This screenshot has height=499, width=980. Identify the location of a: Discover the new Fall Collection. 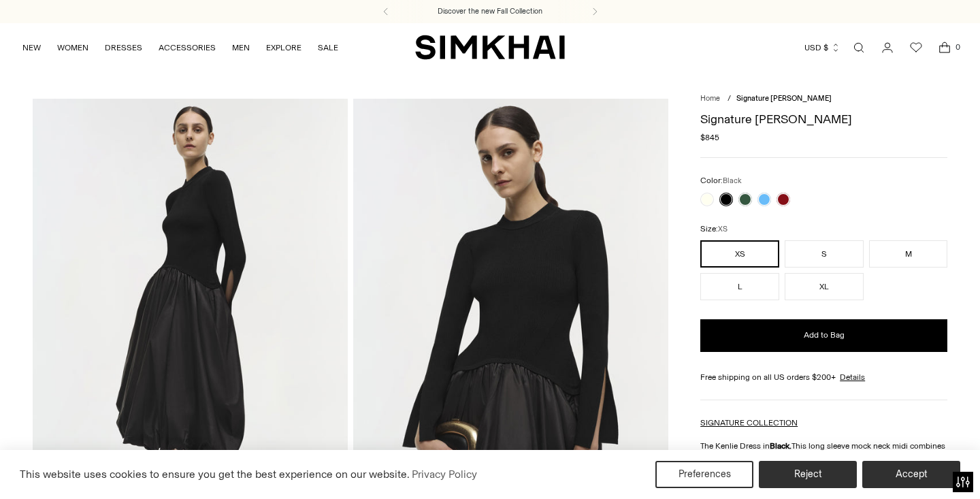
(490, 12).